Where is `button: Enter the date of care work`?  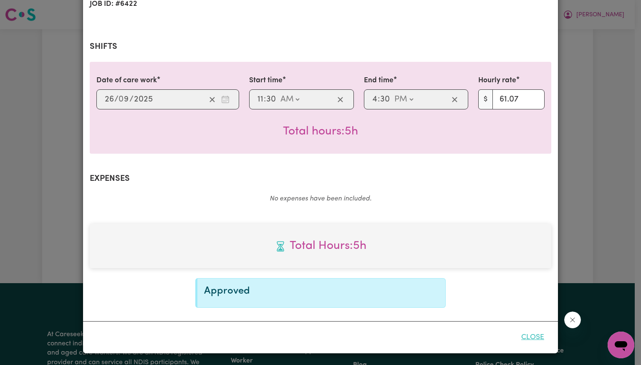 button: Enter the date of care work is located at coordinates (225, 99).